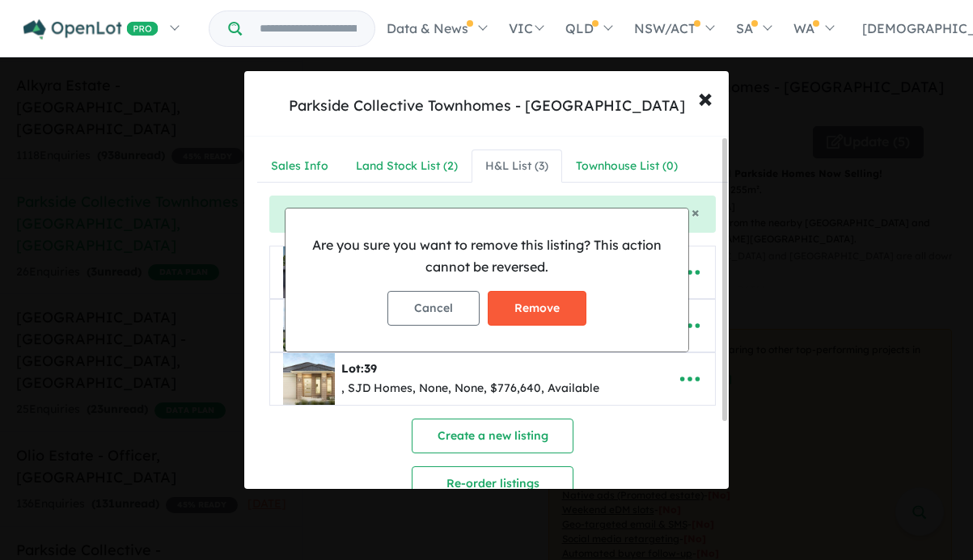  What do you see at coordinates (487, 256) in the screenshot?
I see `p: Are you sure you want to remove this listing? This action cannot be reversed.` at bounding box center [487, 256].